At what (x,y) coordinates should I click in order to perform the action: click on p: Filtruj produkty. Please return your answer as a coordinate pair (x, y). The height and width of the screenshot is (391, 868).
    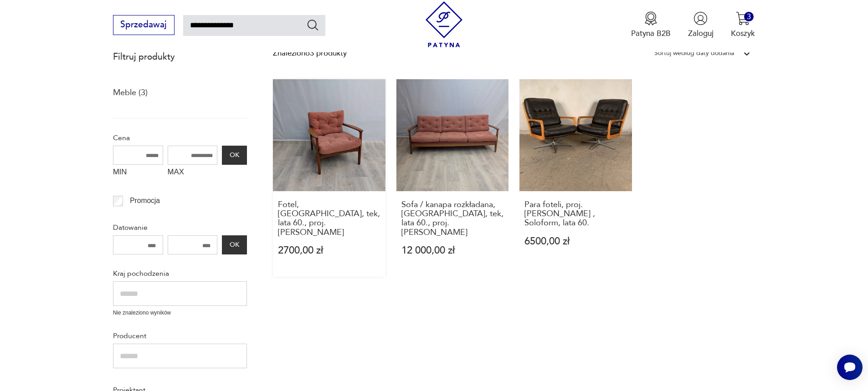
    Looking at the image, I should click on (180, 57).